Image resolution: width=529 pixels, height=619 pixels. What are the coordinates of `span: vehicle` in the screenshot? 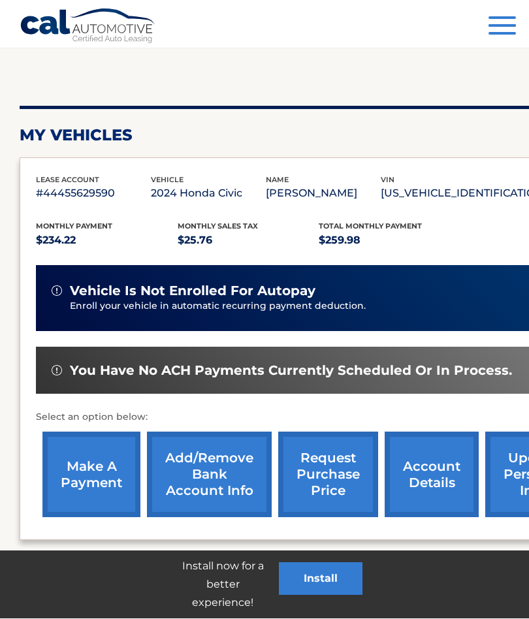 It's located at (167, 180).